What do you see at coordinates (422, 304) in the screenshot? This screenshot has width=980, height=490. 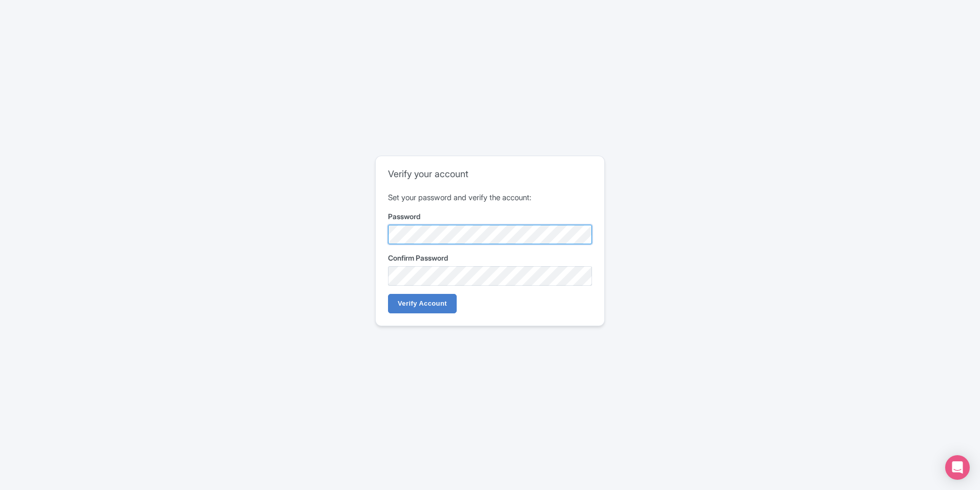 I see `input: Verify Account` at bounding box center [422, 304].